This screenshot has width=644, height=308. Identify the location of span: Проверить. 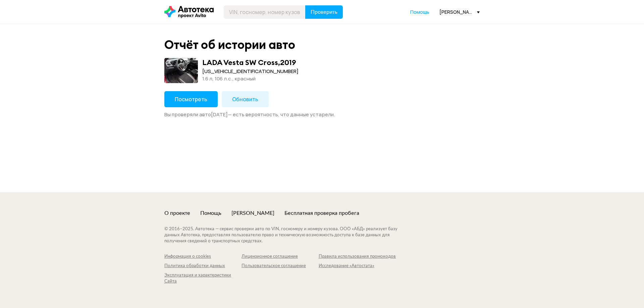
(324, 12).